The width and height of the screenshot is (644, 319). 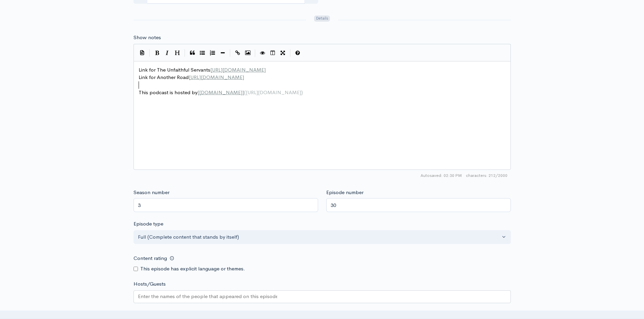 I want to click on span: Autosaved: 02:30 PM, so click(x=441, y=176).